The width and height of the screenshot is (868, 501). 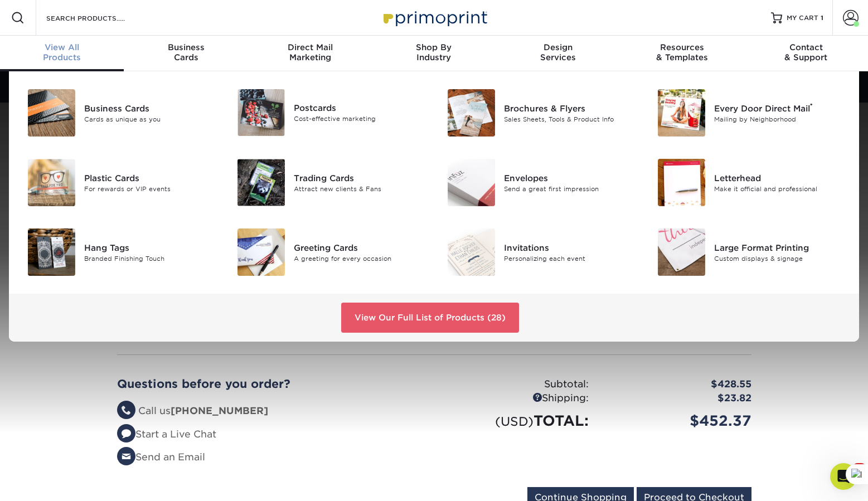 What do you see at coordinates (167, 434) in the screenshot?
I see `a: Start a Live Chat` at bounding box center [167, 434].